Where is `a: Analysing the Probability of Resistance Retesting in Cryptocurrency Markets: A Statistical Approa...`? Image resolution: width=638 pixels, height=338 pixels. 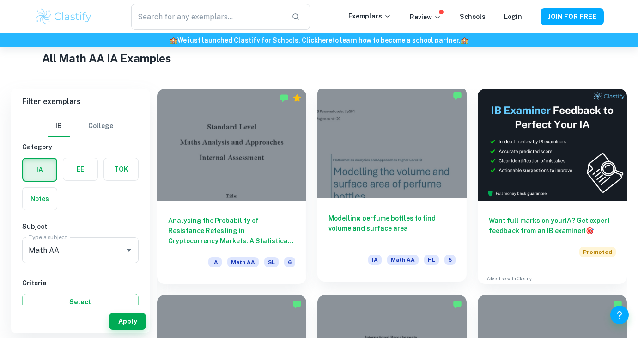
a: Analysing the Probability of Resistance Retesting in Cryptocurrency Markets: A Statistical Approa... is located at coordinates (231, 186).